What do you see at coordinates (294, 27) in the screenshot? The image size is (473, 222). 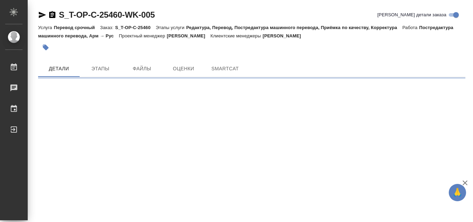 I see `p: Редактура, Перевод, Постредактура машинного перевода, Приёмка по качеству, Корректура` at bounding box center [294, 27].